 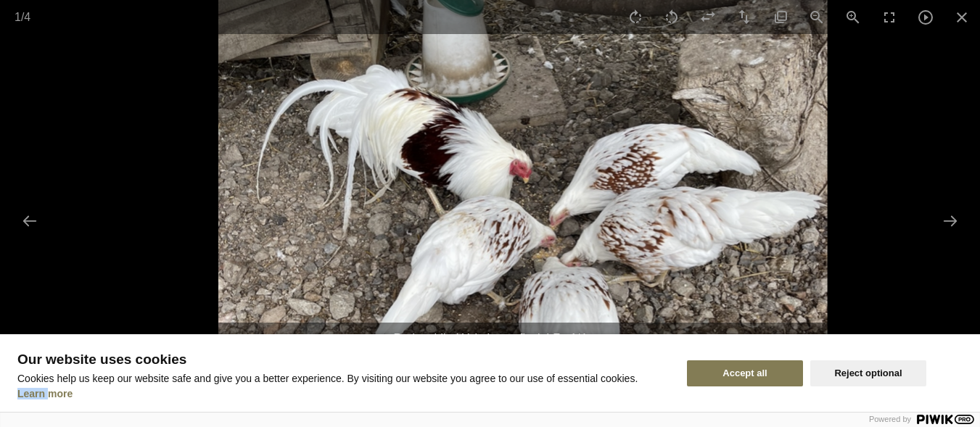 I want to click on span: Powered by, so click(x=890, y=419).